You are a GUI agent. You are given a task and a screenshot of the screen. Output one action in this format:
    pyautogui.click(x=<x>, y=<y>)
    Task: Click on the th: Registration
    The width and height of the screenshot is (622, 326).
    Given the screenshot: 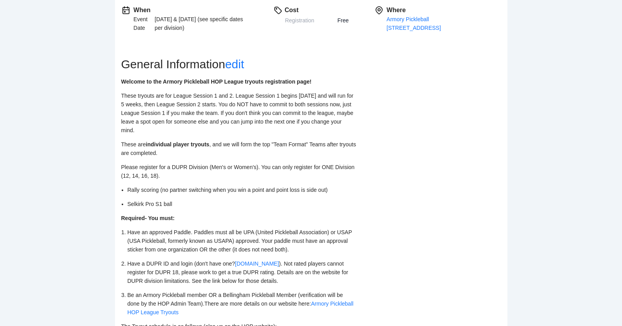 What is the action you would take?
    pyautogui.click(x=311, y=20)
    